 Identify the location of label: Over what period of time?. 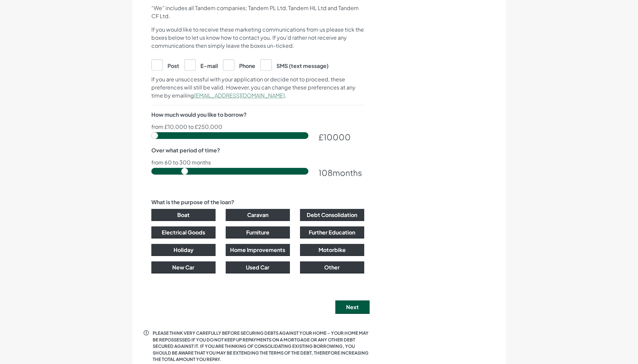
(186, 150).